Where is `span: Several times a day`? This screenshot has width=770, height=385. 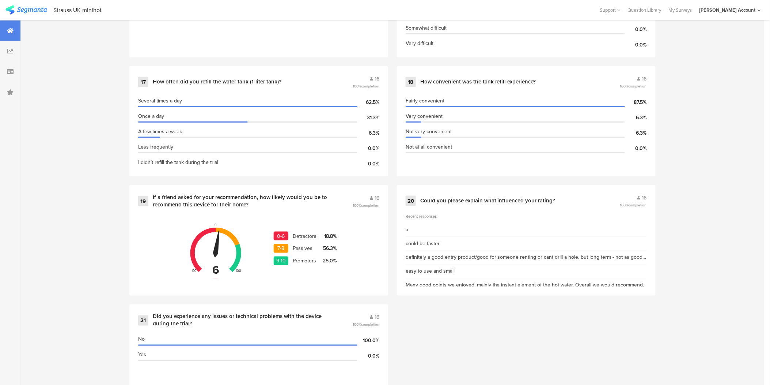 span: Several times a day is located at coordinates (160, 101).